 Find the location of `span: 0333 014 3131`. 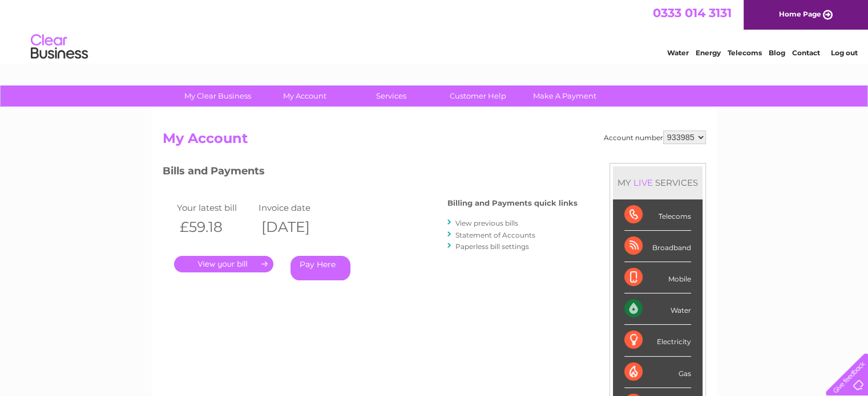

span: 0333 014 3131 is located at coordinates (692, 12).